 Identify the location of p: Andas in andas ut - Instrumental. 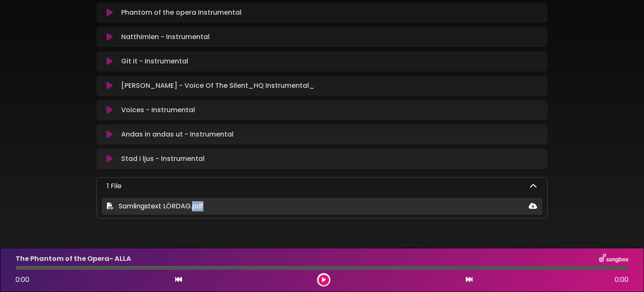
(177, 134).